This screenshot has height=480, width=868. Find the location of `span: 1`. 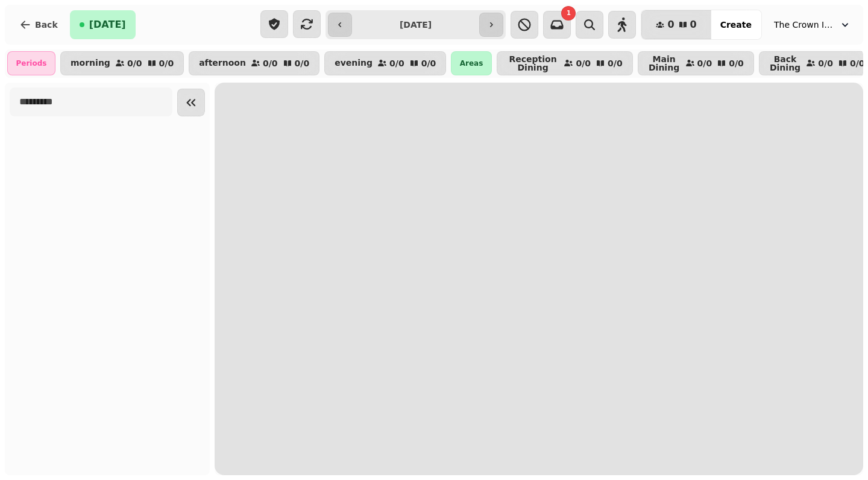

span: 1 is located at coordinates (569, 13).